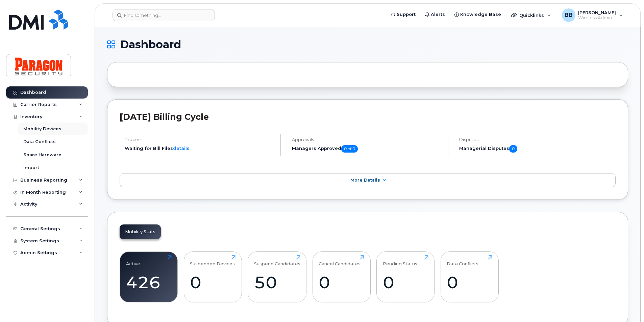  What do you see at coordinates (400, 261) in the screenshot?
I see `div: Pending Status` at bounding box center [400, 261].